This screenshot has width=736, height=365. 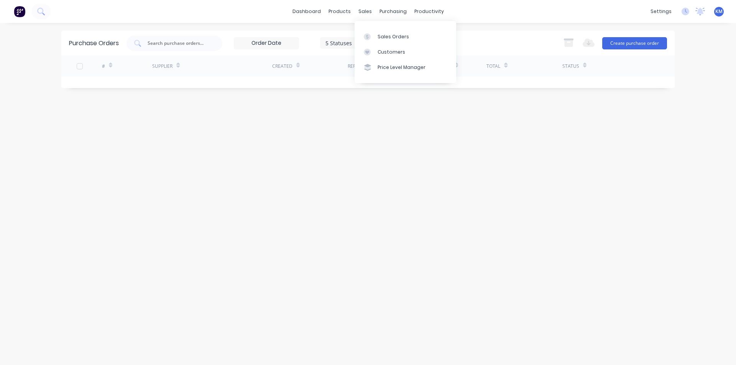 What do you see at coordinates (353, 43) in the screenshot?
I see `div: 5 Statuses` at bounding box center [353, 43].